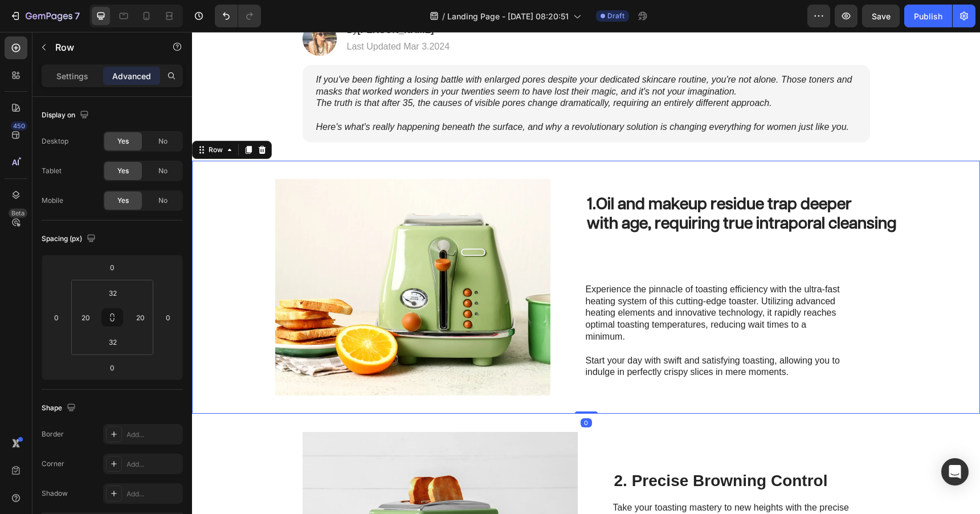 Image resolution: width=980 pixels, height=514 pixels. I want to click on p: Row, so click(104, 47).